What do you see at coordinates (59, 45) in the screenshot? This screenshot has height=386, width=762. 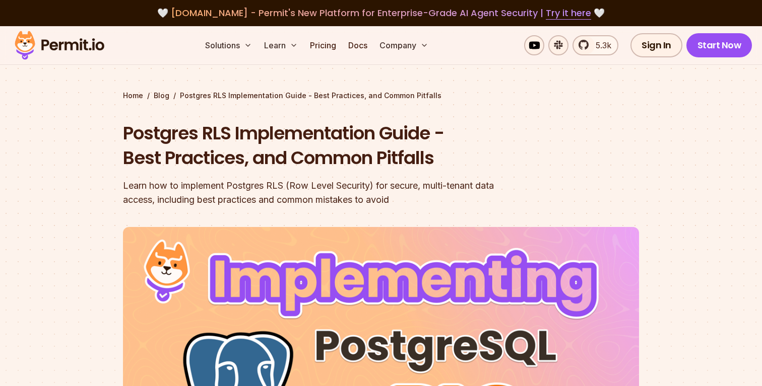 I see `img: Permit logo` at bounding box center [59, 45].